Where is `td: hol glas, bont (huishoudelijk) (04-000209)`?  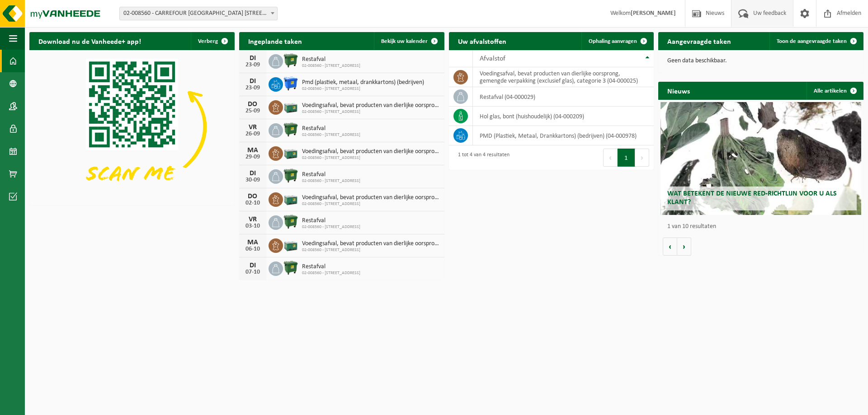
td: hol glas, bont (huishoudelijk) (04-000209) is located at coordinates (564, 116).